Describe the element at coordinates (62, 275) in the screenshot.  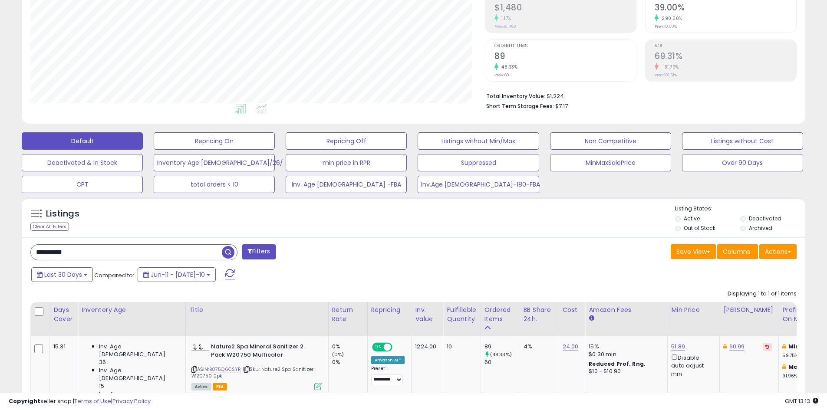
I see `button: Last 30 Days` at that location.